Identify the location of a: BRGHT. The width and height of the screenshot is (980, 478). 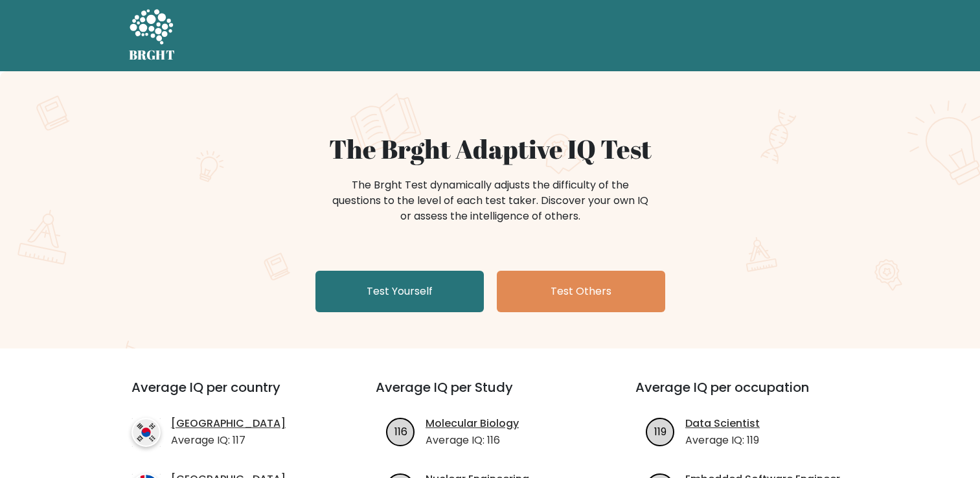
(152, 35).